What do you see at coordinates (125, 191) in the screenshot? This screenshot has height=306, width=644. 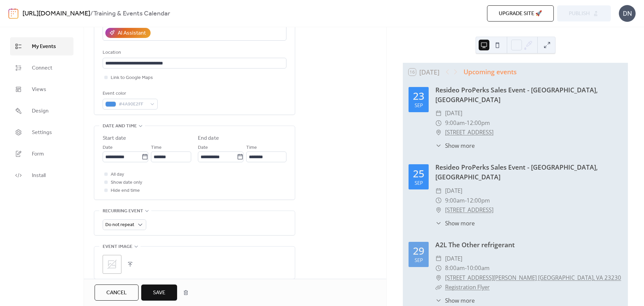 I see `span: Hide end time` at bounding box center [125, 191].